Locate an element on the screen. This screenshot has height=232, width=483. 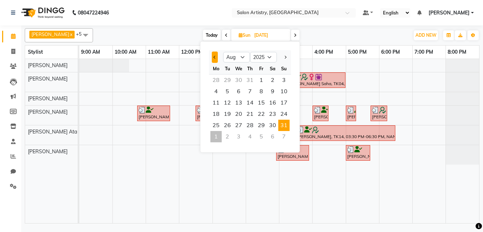
span: Sun is located at coordinates (244, 35).